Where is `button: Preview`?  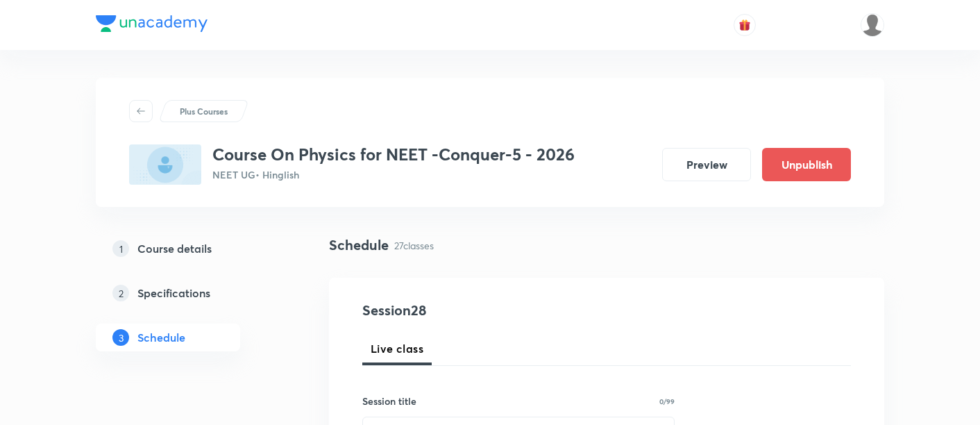 button: Preview is located at coordinates (707, 164).